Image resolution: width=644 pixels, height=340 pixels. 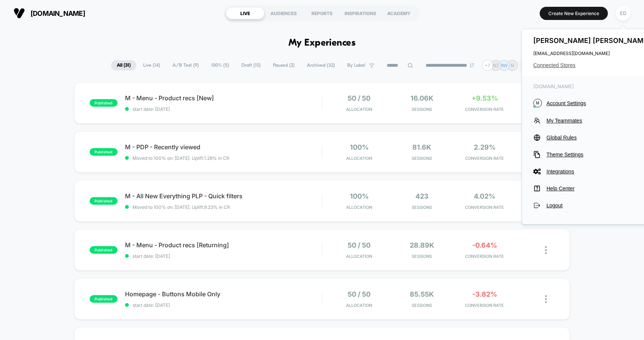 What do you see at coordinates (251, 65) in the screenshot?
I see `span: Draft ( 15 )` at bounding box center [251, 65].